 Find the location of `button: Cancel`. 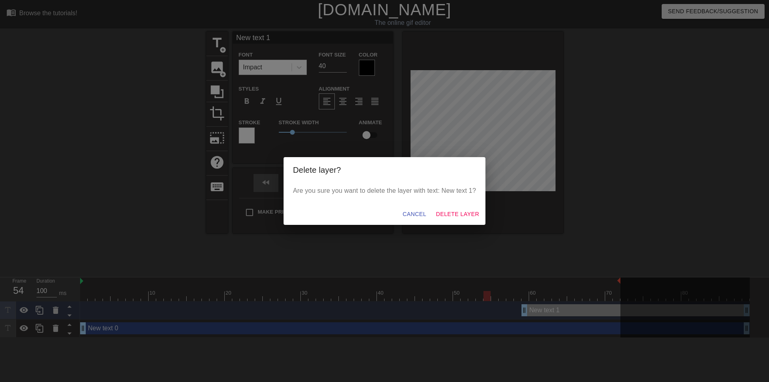

button: Cancel is located at coordinates (414, 214).